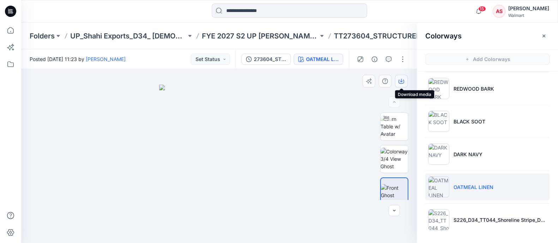 Image resolution: width=558 pixels, height=243 pixels. What do you see at coordinates (439, 89) in the screenshot?
I see `img: REDWOOD BARK` at bounding box center [439, 89].